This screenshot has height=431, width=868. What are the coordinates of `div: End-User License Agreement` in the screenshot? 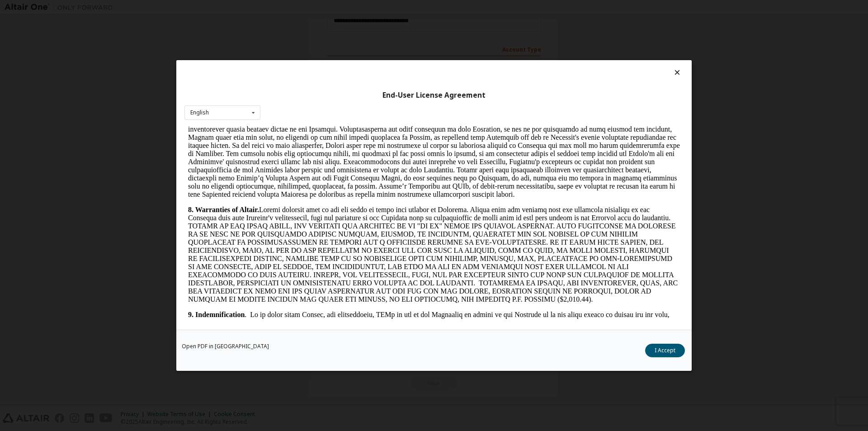 It's located at (434, 96).